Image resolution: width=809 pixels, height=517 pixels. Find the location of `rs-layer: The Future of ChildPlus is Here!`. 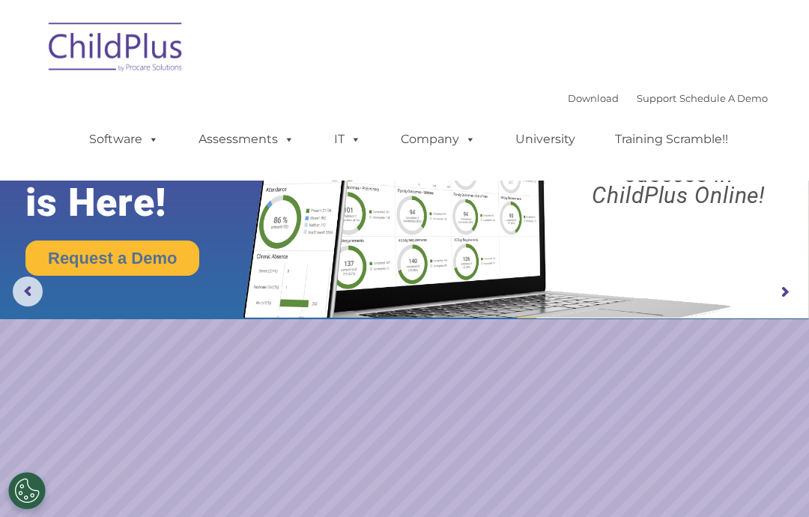

rs-layer: The Future of ChildPlus is Here! is located at coordinates (154, 158).